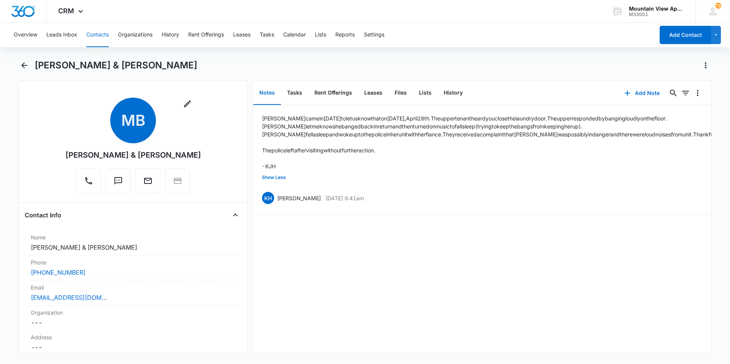 Image resolution: width=730 pixels, height=364 pixels. I want to click on a: Text, so click(118, 183).